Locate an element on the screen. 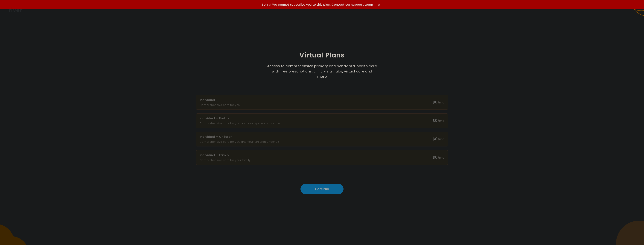 Image resolution: width=644 pixels, height=245 pixels. p: Access to comprehensive primary and behavioral health care with free prescriptions, clinic visits... is located at coordinates (322, 71).